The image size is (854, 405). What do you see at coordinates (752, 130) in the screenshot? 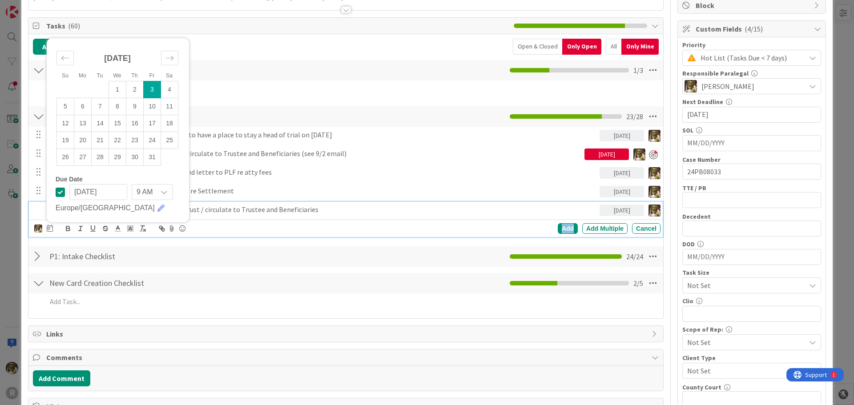
I see `div: SOL` at bounding box center [752, 130].